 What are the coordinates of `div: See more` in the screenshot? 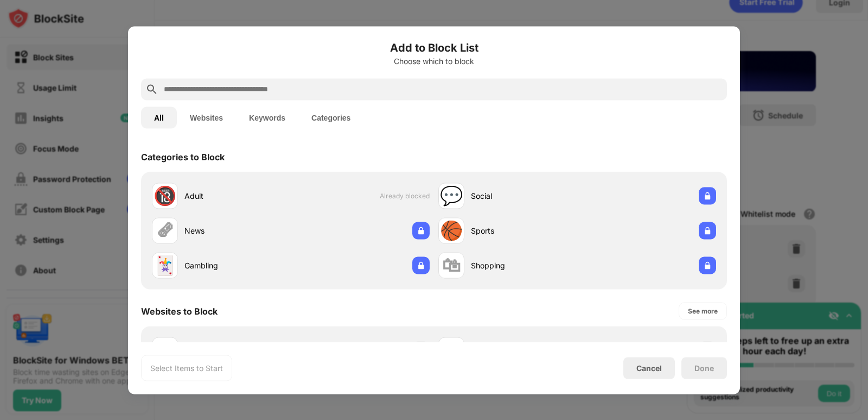 It's located at (703, 311).